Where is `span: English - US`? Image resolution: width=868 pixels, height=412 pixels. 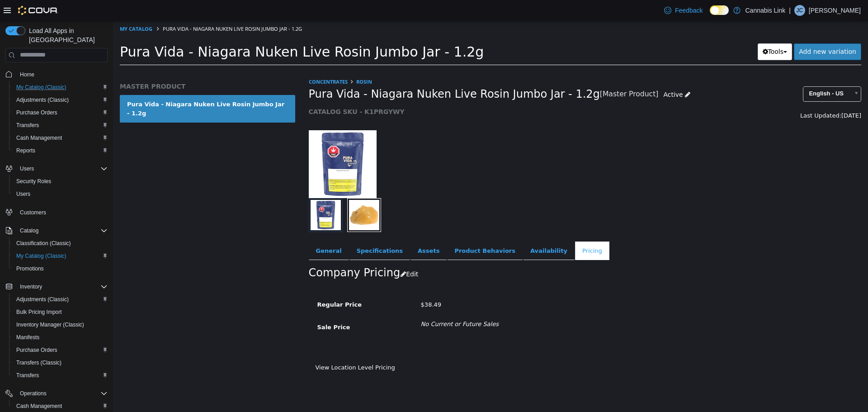
span: English - US is located at coordinates (712, 72).